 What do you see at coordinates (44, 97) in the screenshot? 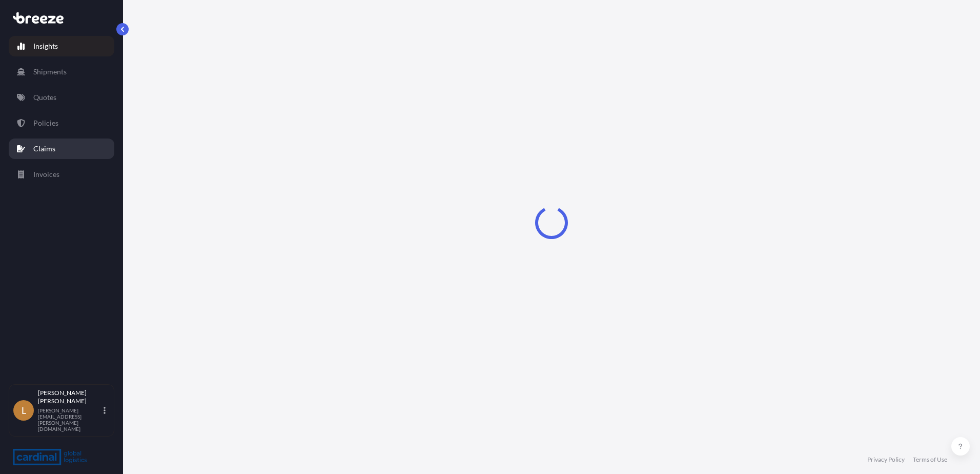
I see `p: Quotes` at bounding box center [44, 97].